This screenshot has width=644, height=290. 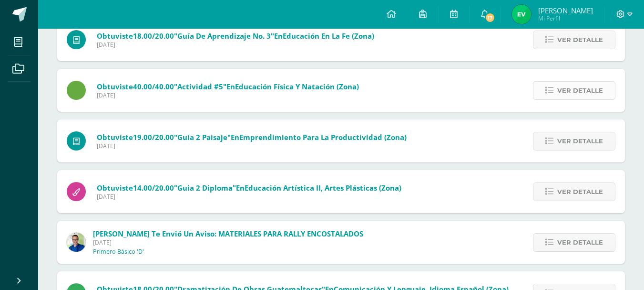 I want to click on span: Educación Física y Natación (Zona), so click(x=297, y=86).